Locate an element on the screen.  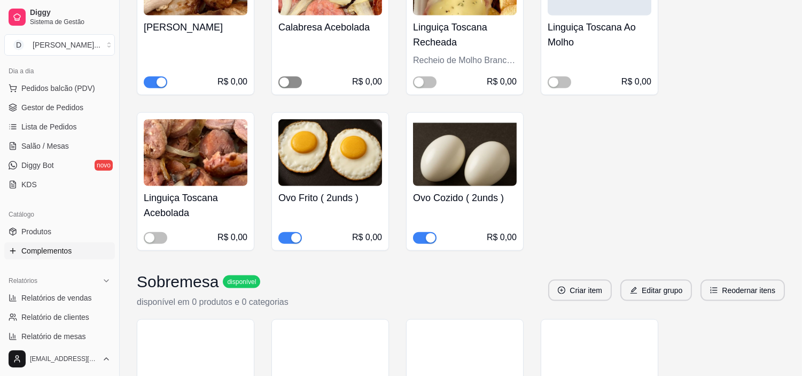
button: ordered-listReodernar itens is located at coordinates (743, 290).